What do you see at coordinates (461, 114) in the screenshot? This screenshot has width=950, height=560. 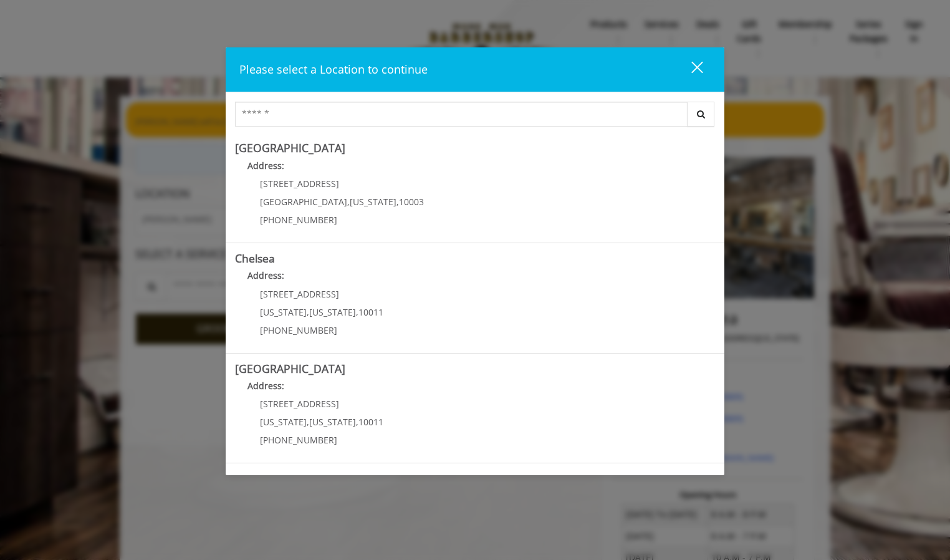 I see `input: Search Center` at bounding box center [461, 114].